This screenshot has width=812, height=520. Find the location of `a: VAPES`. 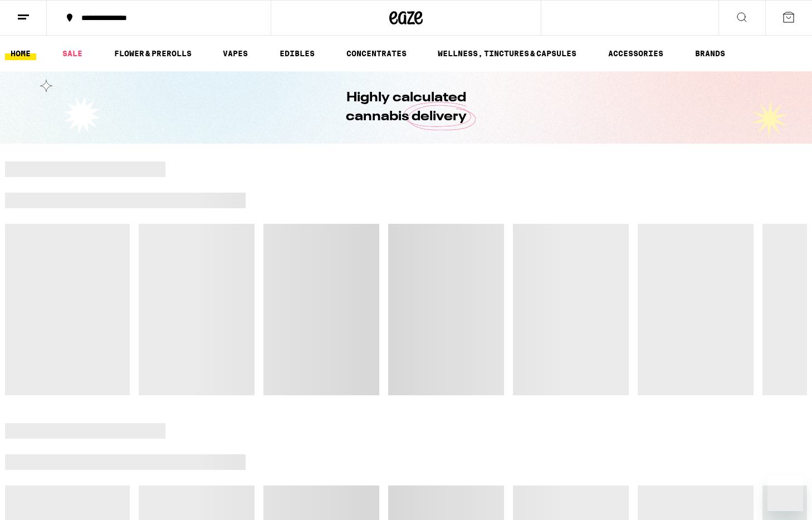

a: VAPES is located at coordinates (235, 53).